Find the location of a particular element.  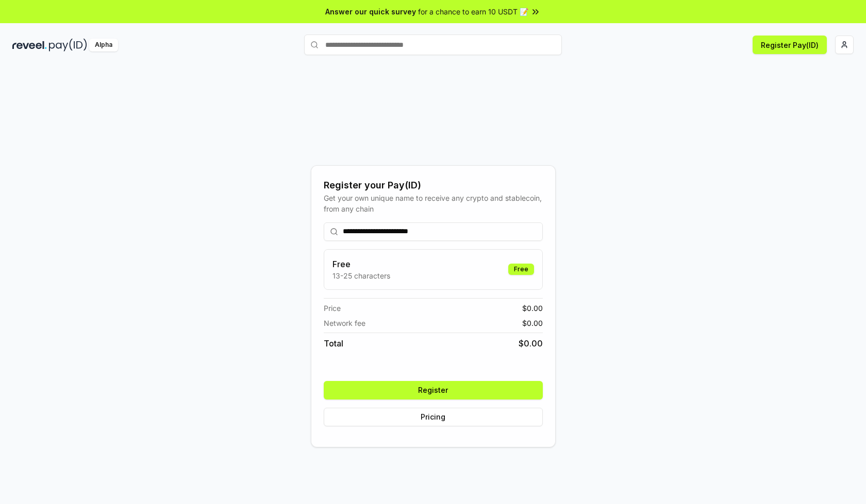

button: Register Pay(ID) is located at coordinates (790, 45).